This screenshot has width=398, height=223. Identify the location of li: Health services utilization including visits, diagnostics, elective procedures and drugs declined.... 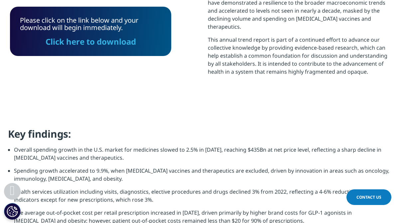
(202, 198).